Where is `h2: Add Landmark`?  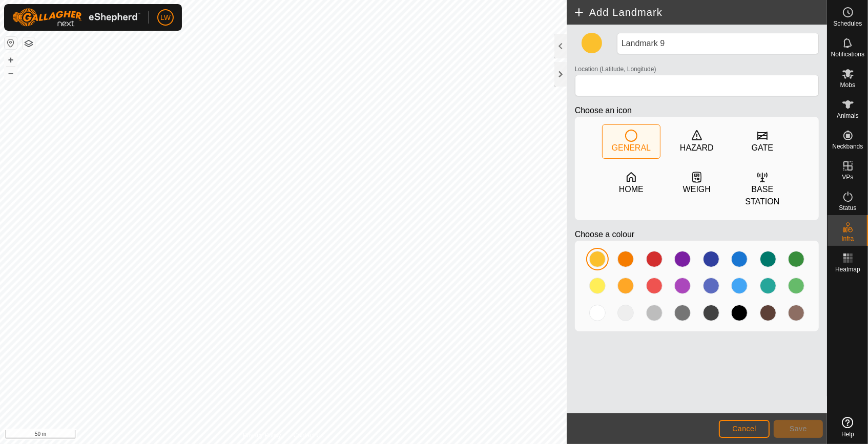
h2: Add Landmark is located at coordinates (699, 13).